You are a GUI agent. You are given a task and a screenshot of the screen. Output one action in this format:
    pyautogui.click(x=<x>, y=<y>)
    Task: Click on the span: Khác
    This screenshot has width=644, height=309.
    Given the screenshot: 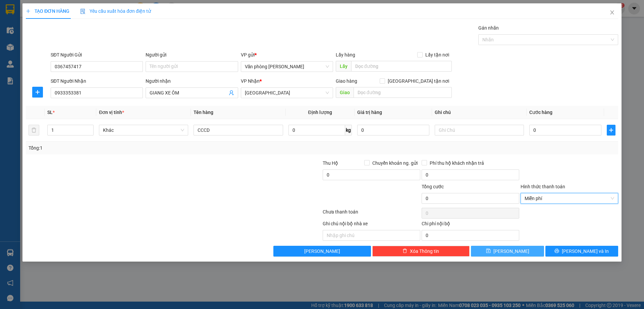 What is the action you would take?
    pyautogui.click(x=143, y=130)
    